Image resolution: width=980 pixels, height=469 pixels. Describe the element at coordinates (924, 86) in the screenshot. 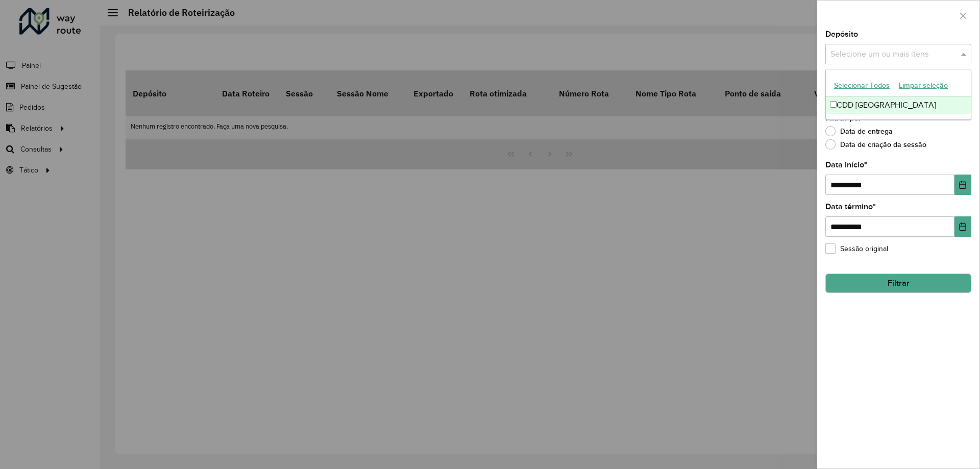

I see `button: Limpar seleção` at that location.